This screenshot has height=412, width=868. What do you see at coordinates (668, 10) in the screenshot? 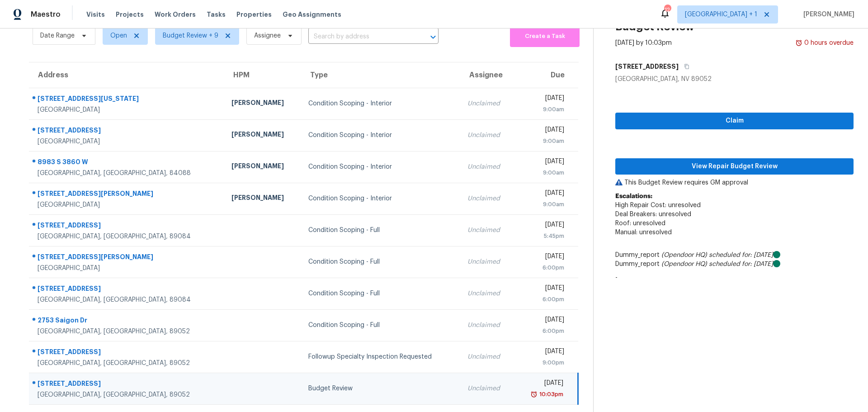
I see `div: 12` at bounding box center [668, 10].